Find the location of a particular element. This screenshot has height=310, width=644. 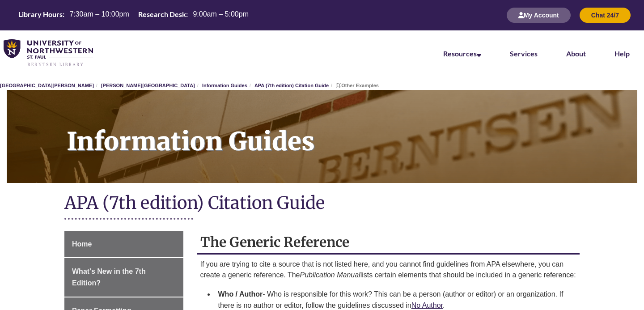

a: APA (7th edition) Citation Guide is located at coordinates (291, 85).